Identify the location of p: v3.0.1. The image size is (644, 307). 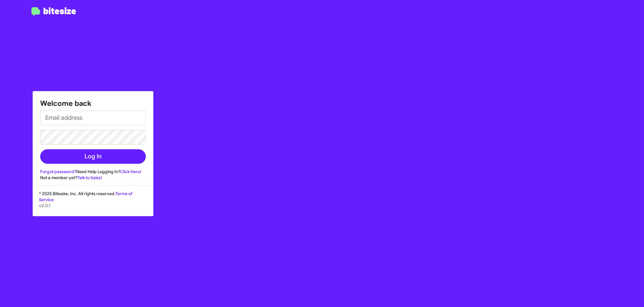
(93, 206).